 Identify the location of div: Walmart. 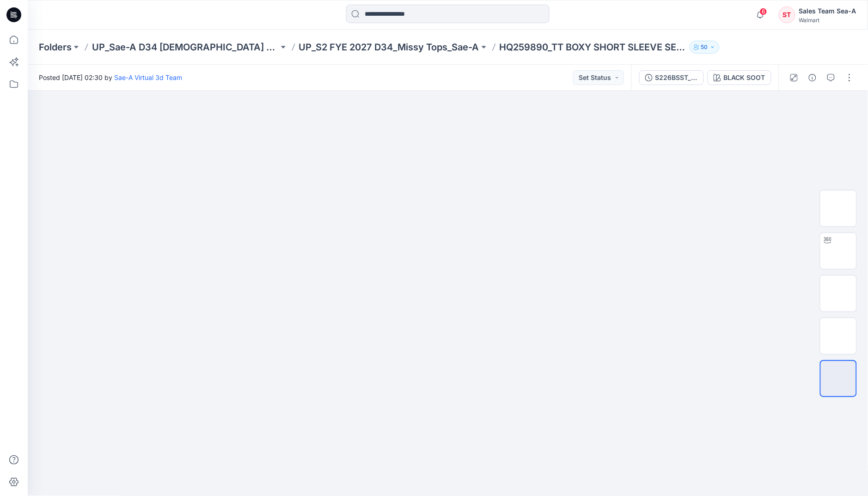
(828, 20).